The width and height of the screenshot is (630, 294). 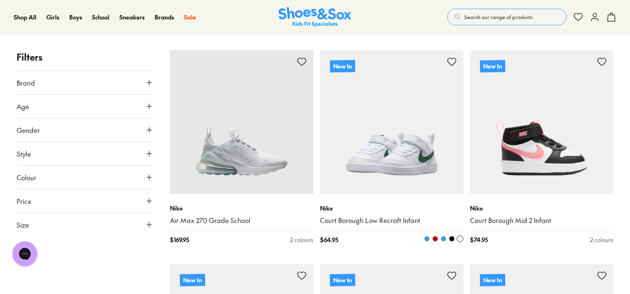 What do you see at coordinates (315, 17) in the screenshot?
I see `a: Shoes & Sox` at bounding box center [315, 17].